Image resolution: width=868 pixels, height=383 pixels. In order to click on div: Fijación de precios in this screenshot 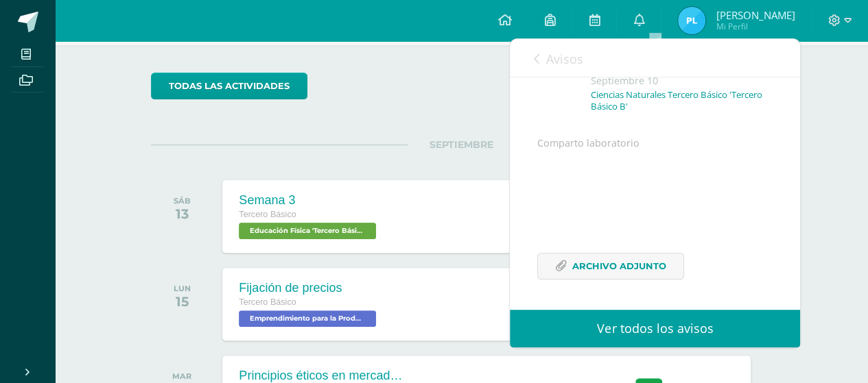, I will do `click(309, 288)`.